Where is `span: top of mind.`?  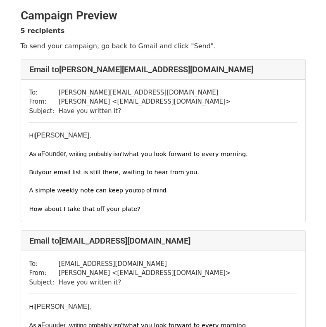
span: top of mind. is located at coordinates (152, 190).